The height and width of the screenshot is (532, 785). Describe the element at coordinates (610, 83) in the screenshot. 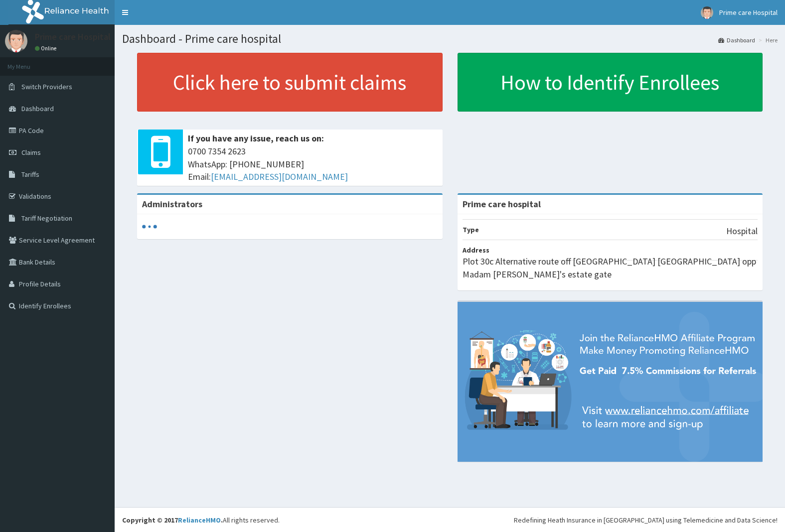

I see `a: How to Identify Enrollees` at that location.